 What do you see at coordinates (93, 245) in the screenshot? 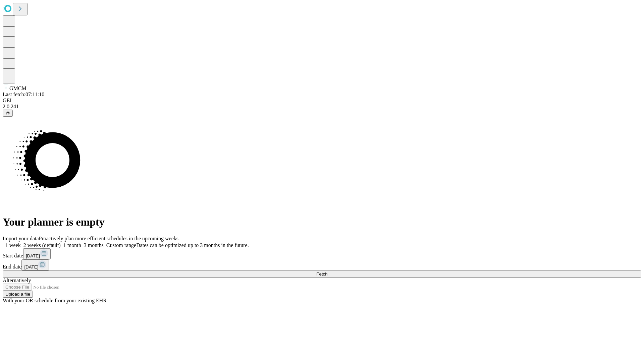
I see `span: 3 months` at bounding box center [93, 245].